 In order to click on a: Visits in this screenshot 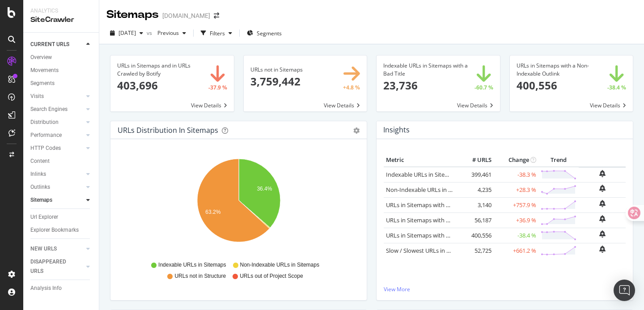, I will do `click(57, 96)`.